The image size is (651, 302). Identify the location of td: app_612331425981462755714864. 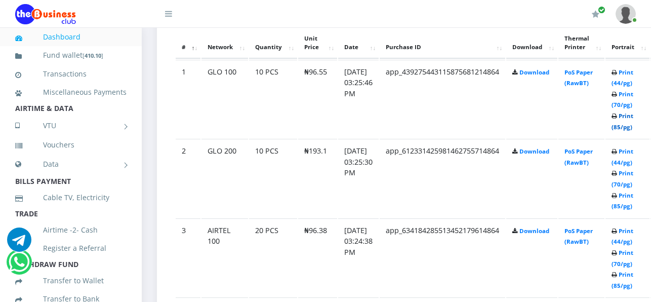
(442, 178).